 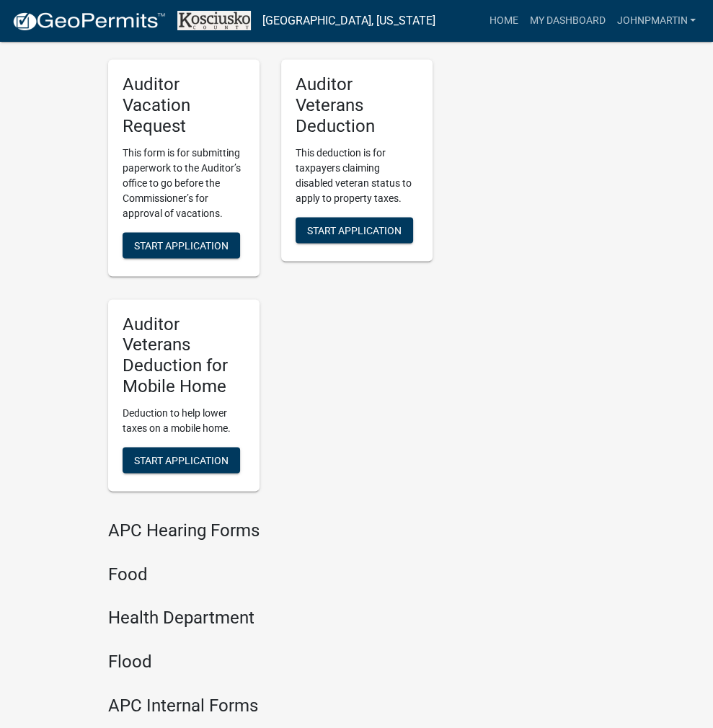 I want to click on p: This form is for submitting paperwork to the Auditor’s office to go before the Commissioner’s for..., so click(x=184, y=182).